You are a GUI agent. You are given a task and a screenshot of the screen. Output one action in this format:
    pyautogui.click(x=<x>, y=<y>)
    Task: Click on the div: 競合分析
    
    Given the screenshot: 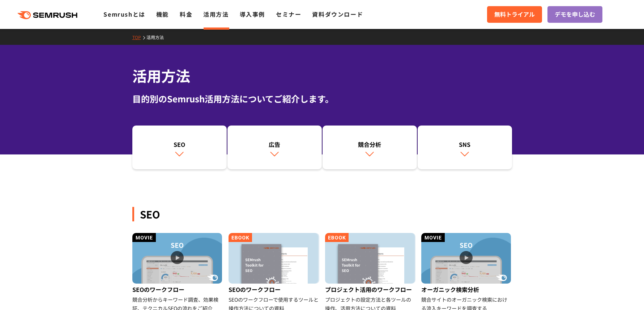 What is the action you would take?
    pyautogui.click(x=369, y=144)
    